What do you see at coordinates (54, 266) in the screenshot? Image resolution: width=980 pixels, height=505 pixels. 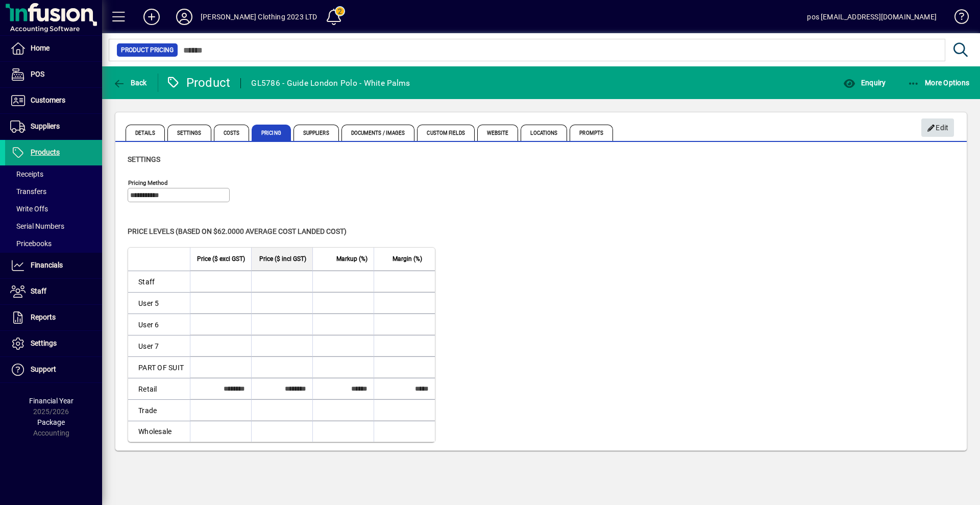 I see `a: Financials` at bounding box center [54, 266].